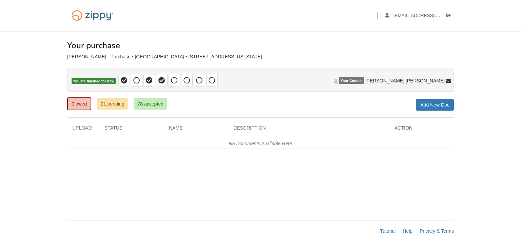 This screenshot has width=521, height=248. What do you see at coordinates (428, 16) in the screenshot?
I see `a: edit profile` at bounding box center [428, 16].